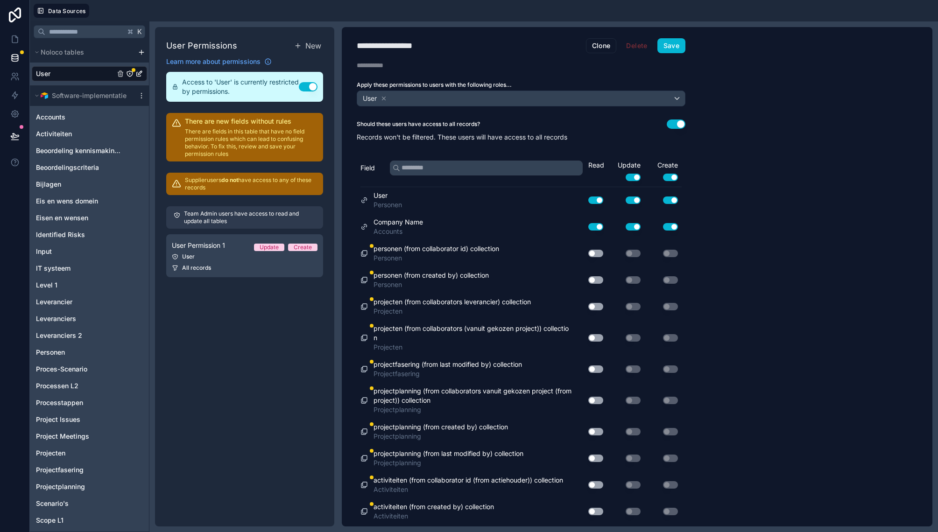 This screenshot has width=938, height=532. Describe the element at coordinates (60, 235) in the screenshot. I see `span: Identified Risks` at that location.